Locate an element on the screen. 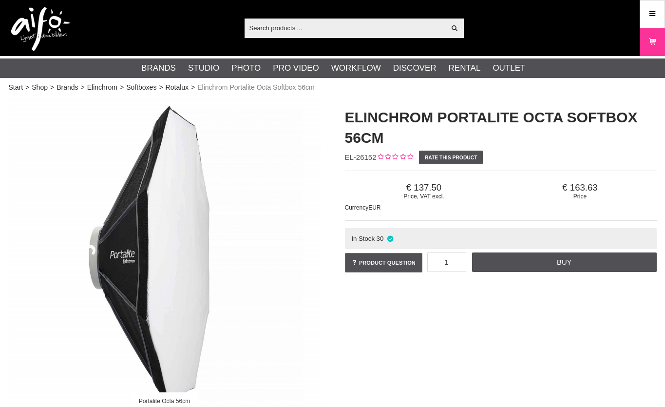 This screenshot has height=407, width=665. span: 163.63 is located at coordinates (580, 188).